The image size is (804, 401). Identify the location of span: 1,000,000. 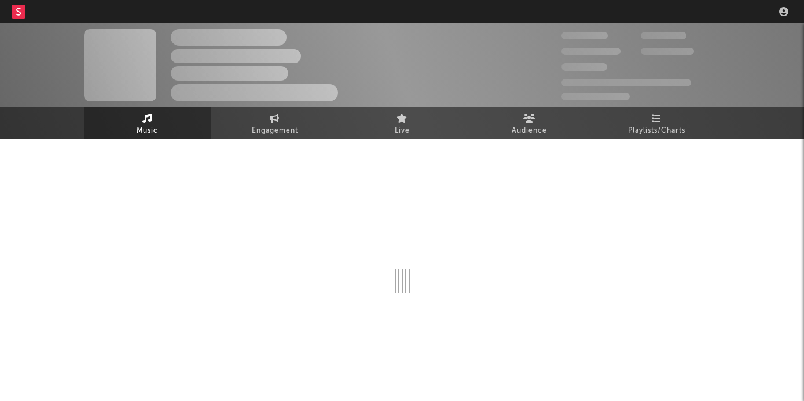
(668, 51).